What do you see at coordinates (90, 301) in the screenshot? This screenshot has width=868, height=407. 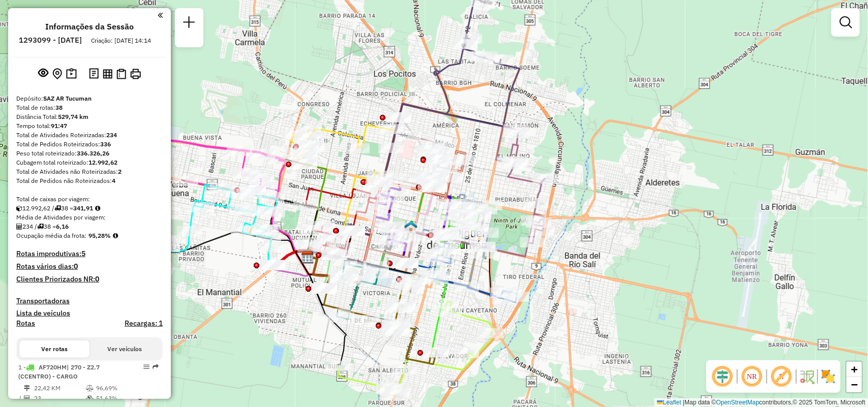 I see `h4: Transportadoras` at bounding box center [90, 301].